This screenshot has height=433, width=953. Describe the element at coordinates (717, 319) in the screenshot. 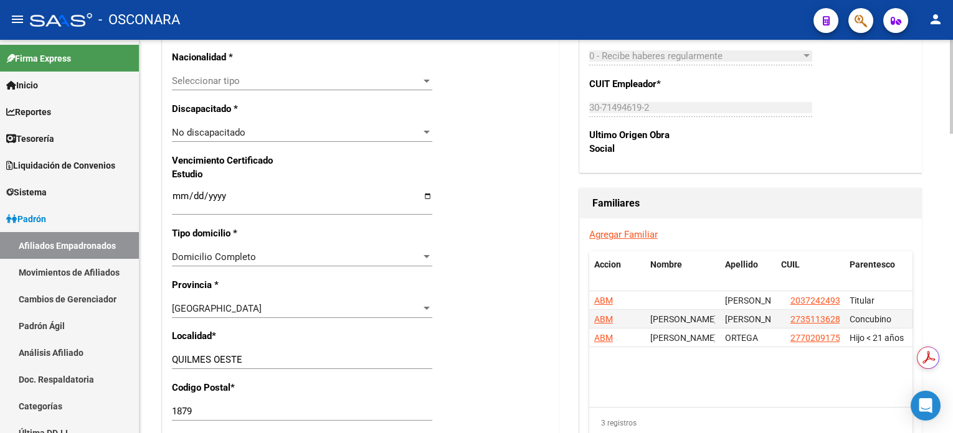

I see `span: PAULA ELIZABETH` at that location.